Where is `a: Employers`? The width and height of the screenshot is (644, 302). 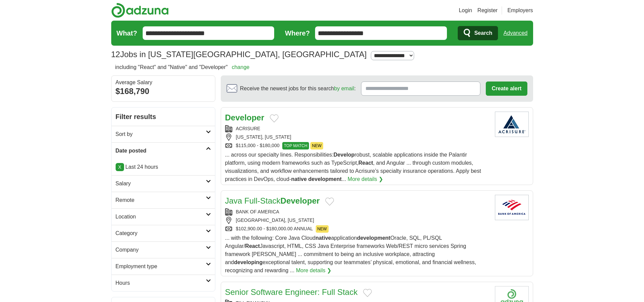
a: Employers is located at coordinates (520, 11).